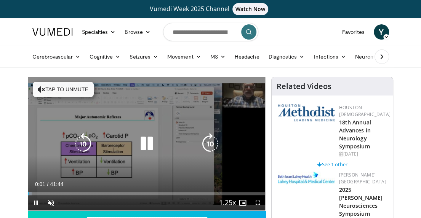  What do you see at coordinates (211, 9) in the screenshot?
I see `span: Vumedi Week 2025 Channel` at bounding box center [211, 9].